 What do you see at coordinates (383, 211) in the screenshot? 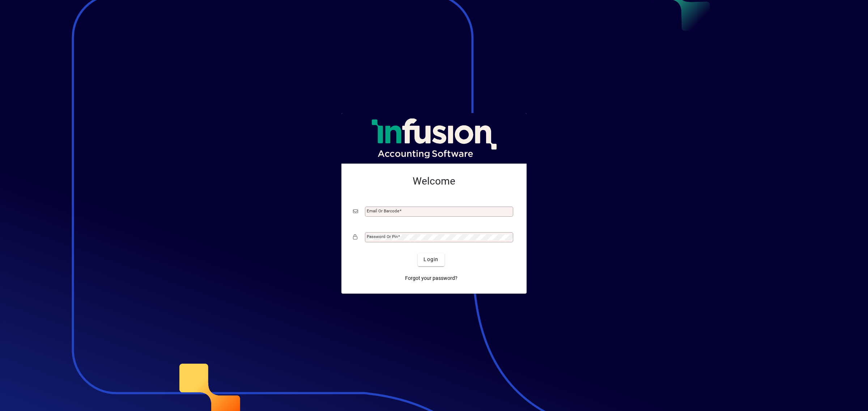
I see `mat-label: Email or Barcode` at bounding box center [383, 211].